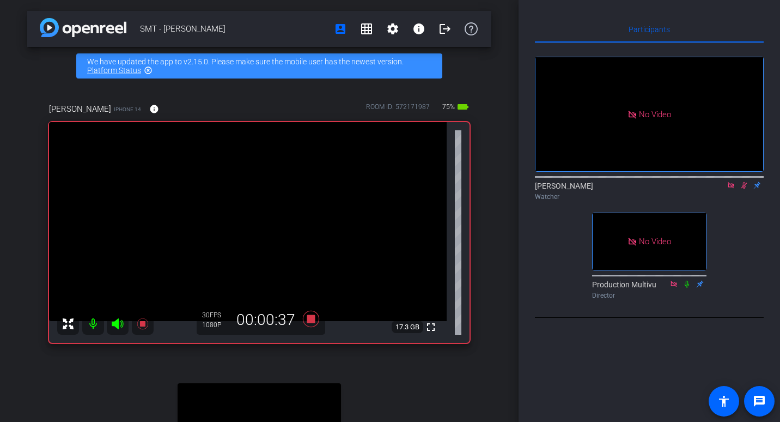 The width and height of the screenshot is (780, 422). What do you see at coordinates (649, 197) in the screenshot?
I see `div: Watcher` at bounding box center [649, 197].